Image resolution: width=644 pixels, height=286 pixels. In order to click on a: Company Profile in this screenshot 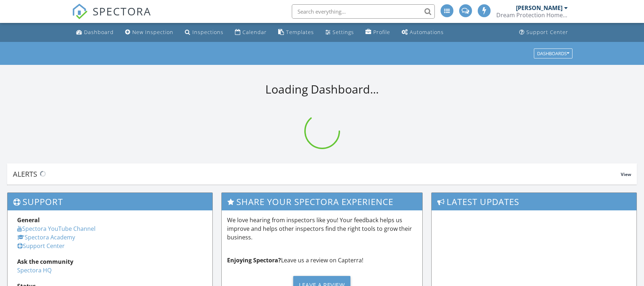, I will do `click(378, 32)`.